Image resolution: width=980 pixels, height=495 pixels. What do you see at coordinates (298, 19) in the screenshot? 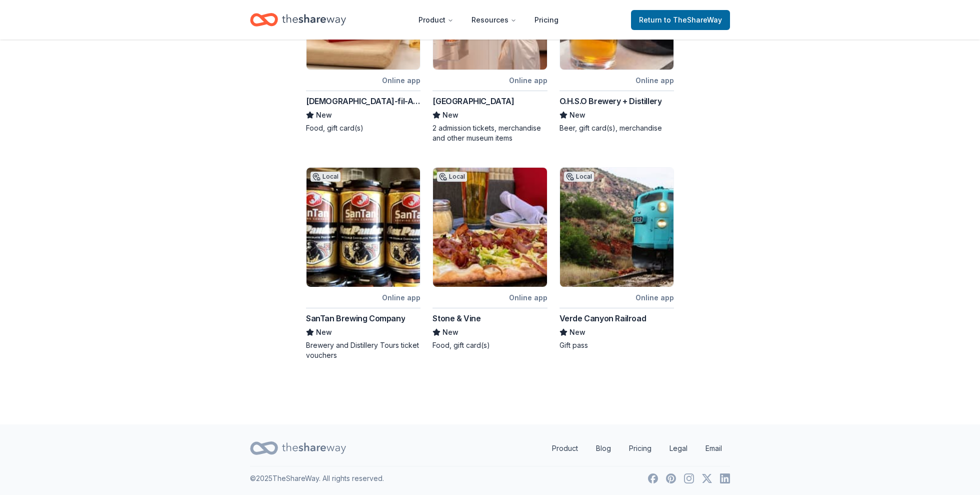
I see `a: Home` at bounding box center [298, 19].